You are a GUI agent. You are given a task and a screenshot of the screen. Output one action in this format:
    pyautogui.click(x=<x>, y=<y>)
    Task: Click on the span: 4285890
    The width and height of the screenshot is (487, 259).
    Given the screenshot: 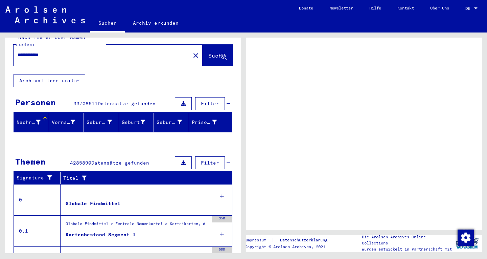 What is the action you would take?
    pyautogui.click(x=80, y=163)
    